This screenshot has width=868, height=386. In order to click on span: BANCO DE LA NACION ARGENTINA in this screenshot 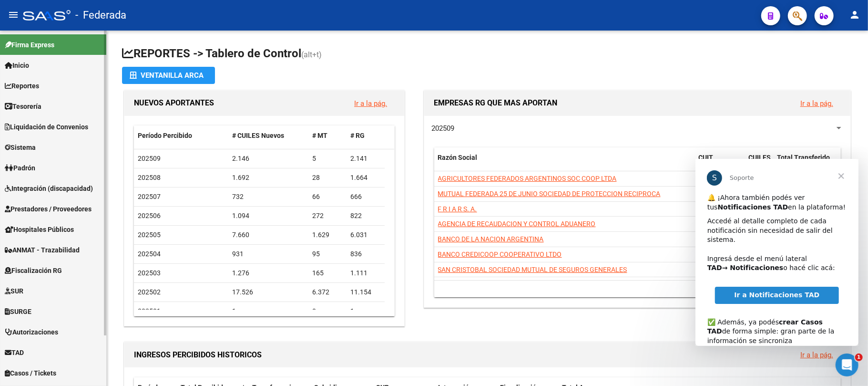, I will do `click(491, 239)`.